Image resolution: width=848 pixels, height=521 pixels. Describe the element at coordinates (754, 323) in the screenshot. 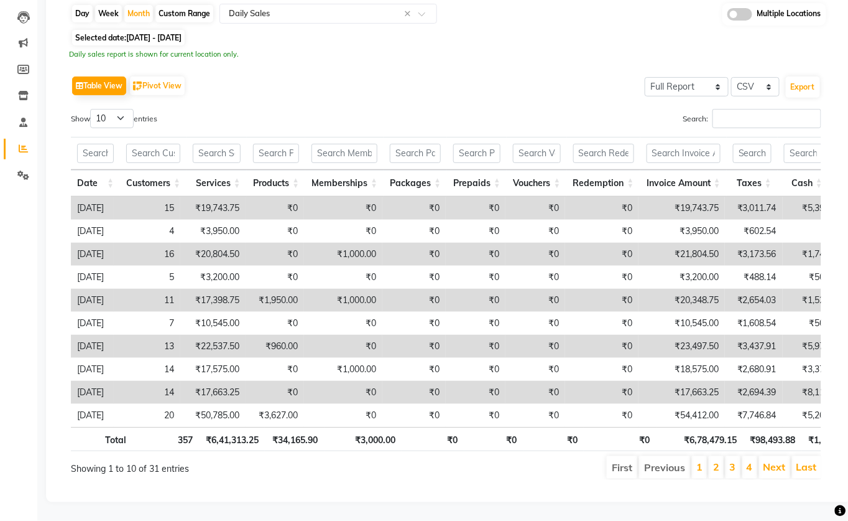

I see `td: ₹1,608.54` at that location.